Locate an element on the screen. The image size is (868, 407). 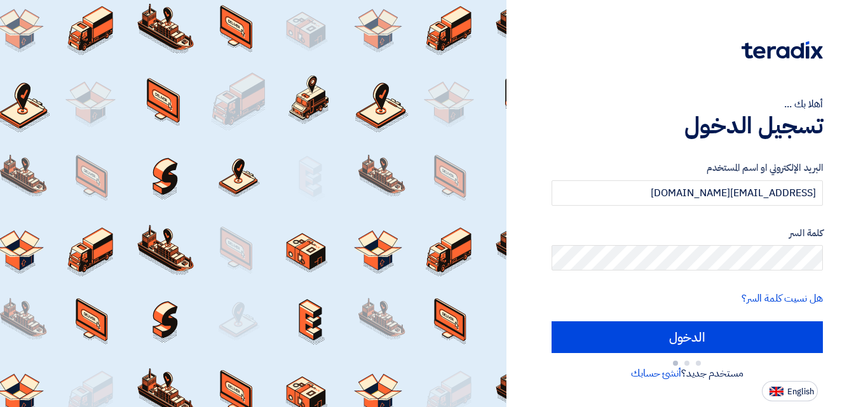
img: Teradix logo is located at coordinates (782, 50).